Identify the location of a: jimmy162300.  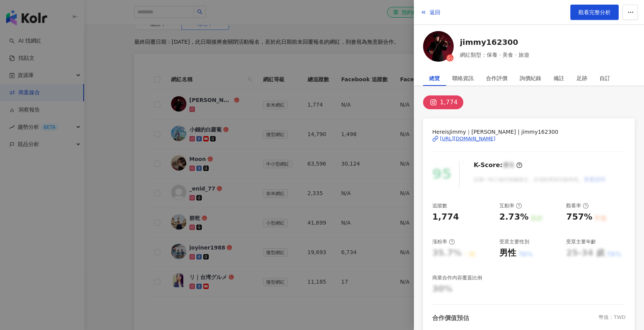
(494, 42).